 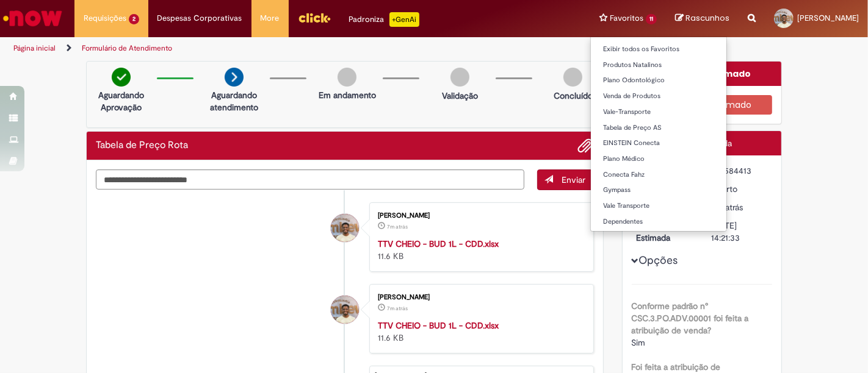 What do you see at coordinates (565, 180) in the screenshot?
I see `button: Enviar` at bounding box center [565, 180].